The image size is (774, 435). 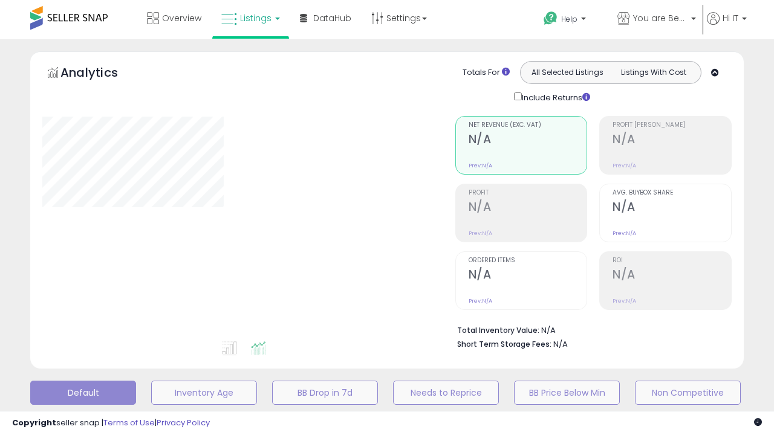 What do you see at coordinates (570, 21) in the screenshot?
I see `a: Help` at bounding box center [570, 21].